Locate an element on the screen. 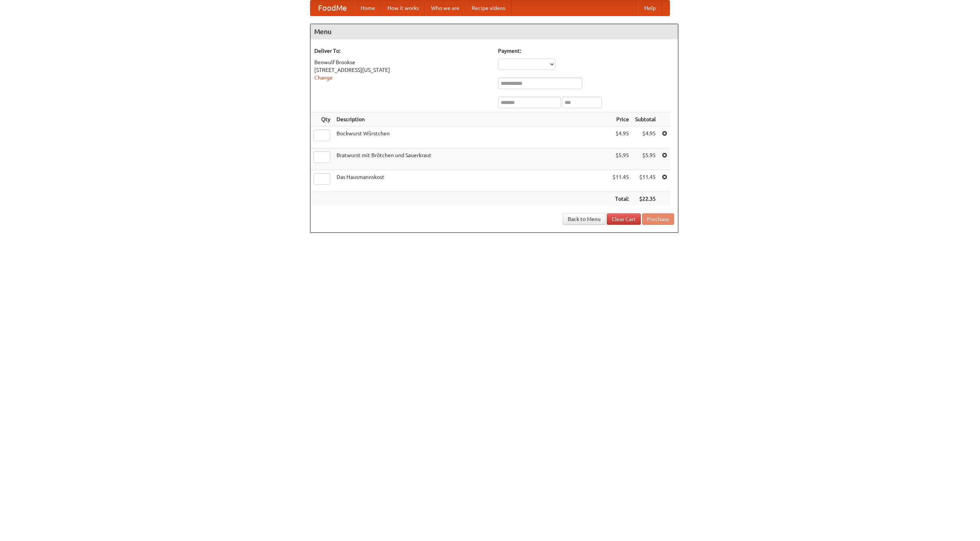 The height and width of the screenshot is (541, 980). h4: Menu is located at coordinates (494, 32).